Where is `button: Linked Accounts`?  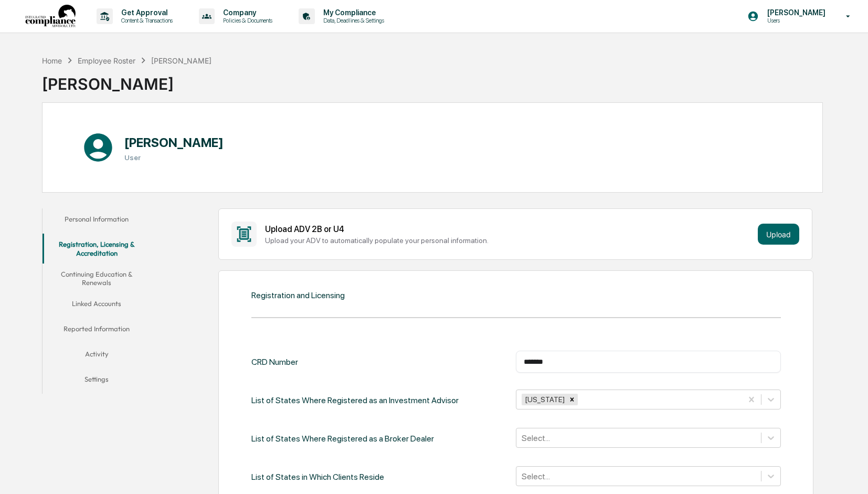
button: Linked Accounts is located at coordinates (96, 305).